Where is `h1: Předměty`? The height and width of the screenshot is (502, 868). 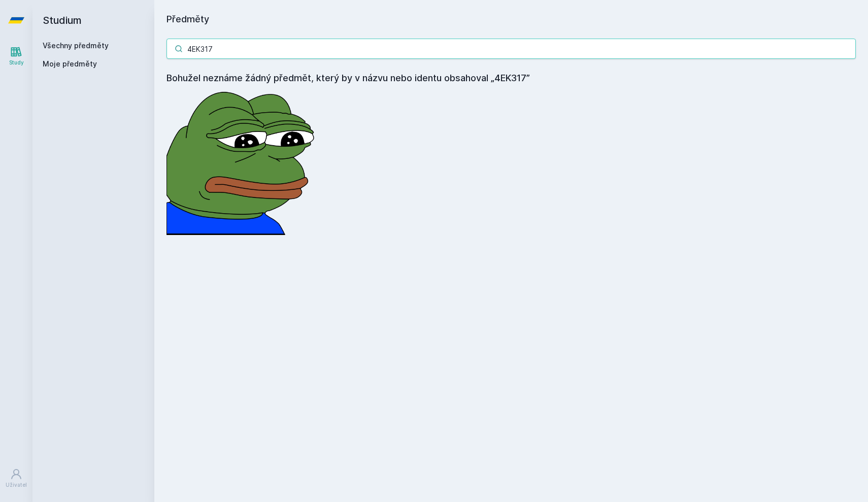 h1: Předměty is located at coordinates (511, 19).